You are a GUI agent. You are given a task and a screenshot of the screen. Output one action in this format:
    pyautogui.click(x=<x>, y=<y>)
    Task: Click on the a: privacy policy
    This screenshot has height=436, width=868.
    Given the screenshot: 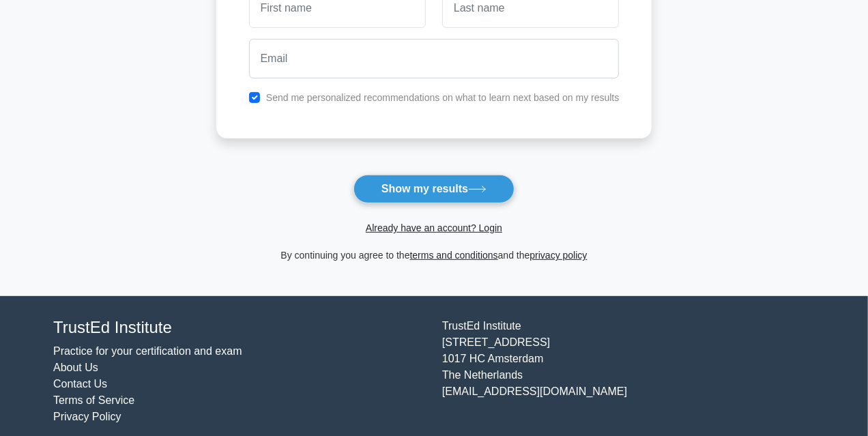 What is the action you would take?
    pyautogui.click(x=559, y=255)
    